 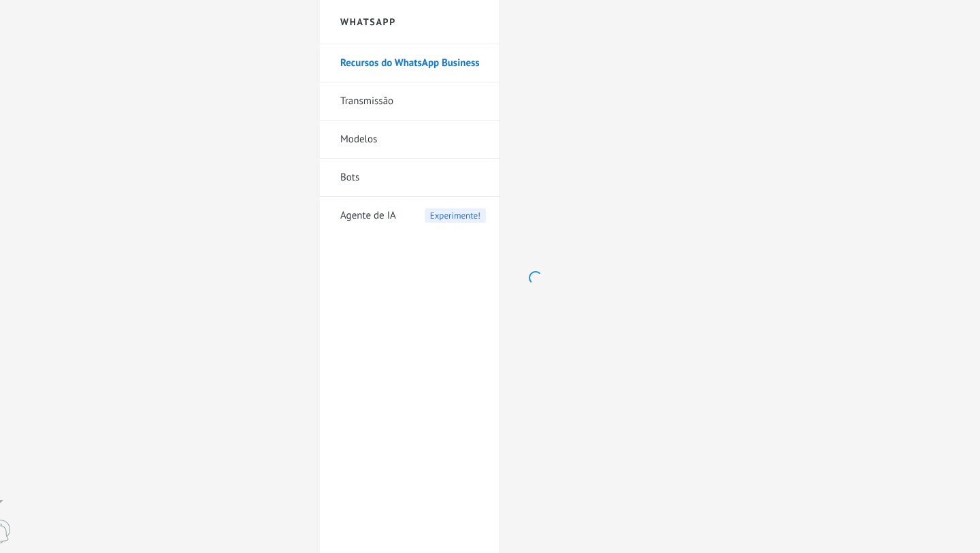 What do you see at coordinates (413, 216) in the screenshot?
I see `a: Agente de IA Experimente!` at bounding box center [413, 216].